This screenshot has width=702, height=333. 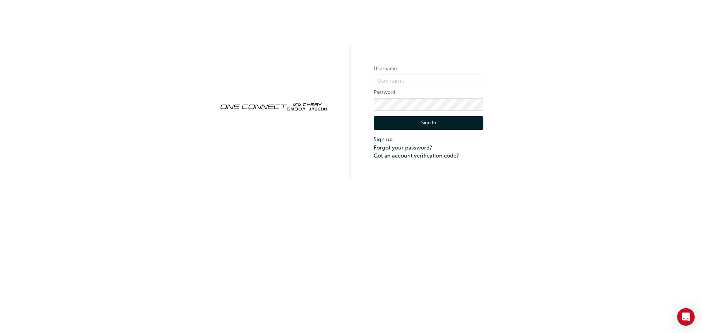 What do you see at coordinates (273, 106) in the screenshot?
I see `img: oneconnect` at bounding box center [273, 106].